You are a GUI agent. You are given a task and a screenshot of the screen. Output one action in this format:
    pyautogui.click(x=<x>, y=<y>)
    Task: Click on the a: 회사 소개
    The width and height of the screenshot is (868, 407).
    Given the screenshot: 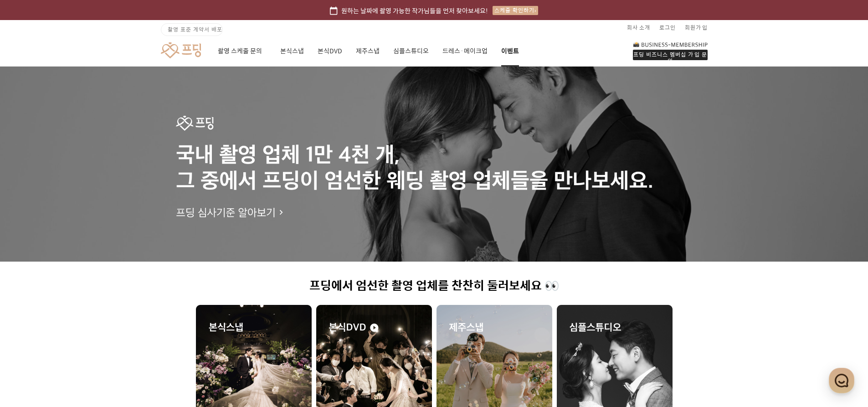 What is the action you would take?
    pyautogui.click(x=639, y=28)
    